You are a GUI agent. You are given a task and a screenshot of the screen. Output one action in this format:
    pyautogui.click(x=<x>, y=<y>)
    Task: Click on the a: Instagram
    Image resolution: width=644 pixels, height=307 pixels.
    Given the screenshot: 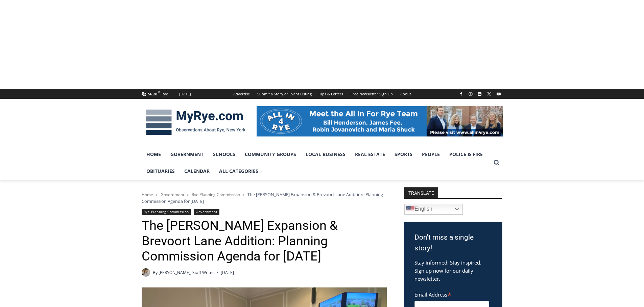 What is the action you would take?
    pyautogui.click(x=470, y=95)
    